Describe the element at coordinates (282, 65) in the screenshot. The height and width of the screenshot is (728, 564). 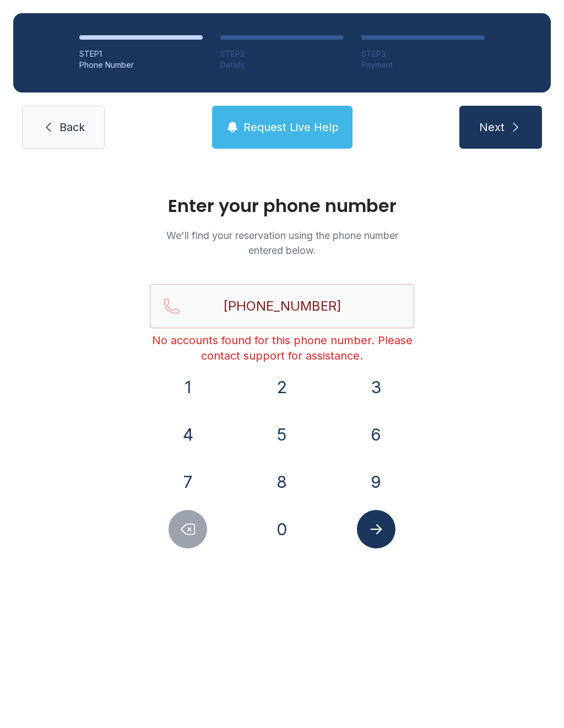
I see `div: Details` at that location.